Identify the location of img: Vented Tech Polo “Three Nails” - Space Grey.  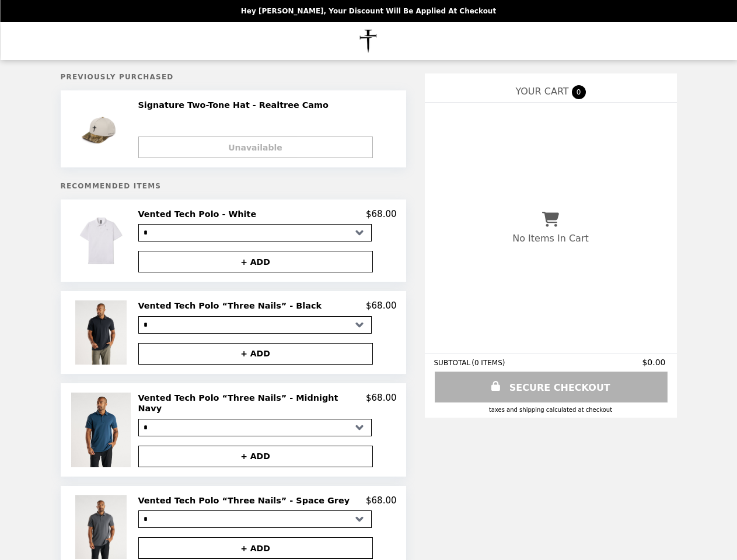
(102, 527).